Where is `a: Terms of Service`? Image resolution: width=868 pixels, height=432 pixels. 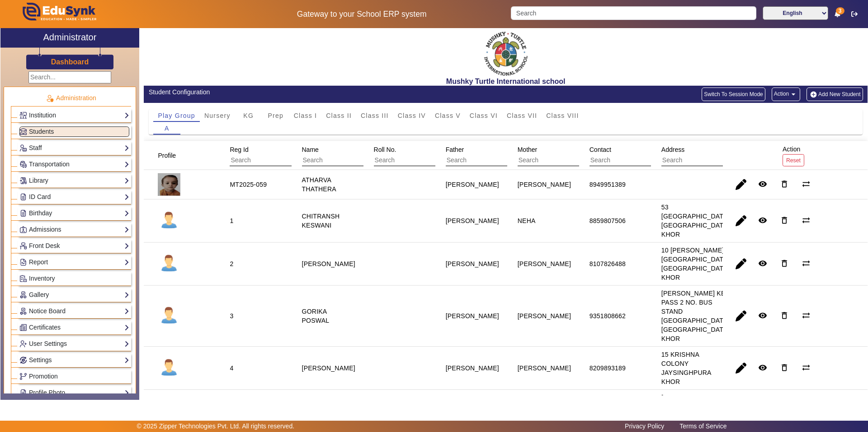 a: Terms of Service is located at coordinates (703, 426).